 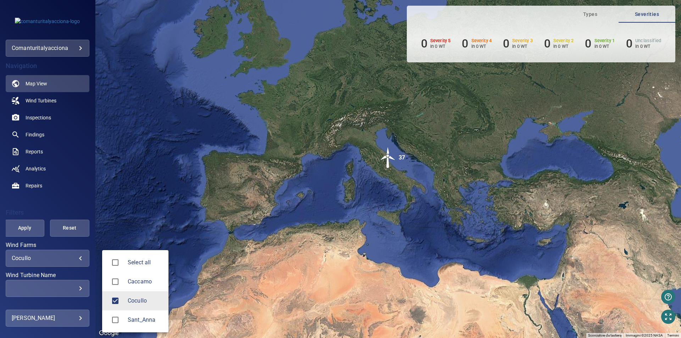 I want to click on span: Select all, so click(x=145, y=263).